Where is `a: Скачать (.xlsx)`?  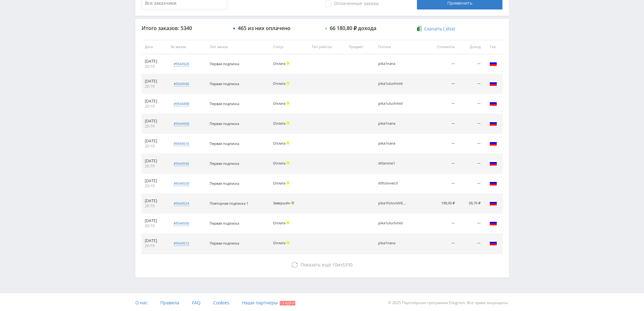
a: Скачать (.xlsx) is located at coordinates (436, 29).